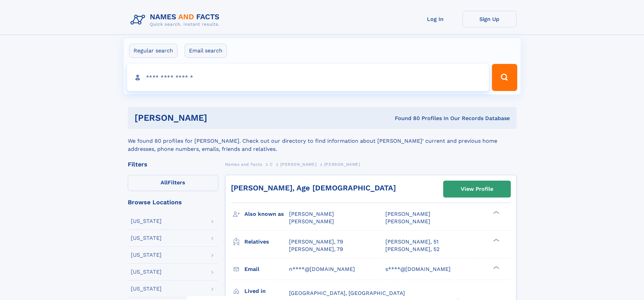  Describe the element at coordinates (505, 78) in the screenshot. I see `button: Search Button` at that location.